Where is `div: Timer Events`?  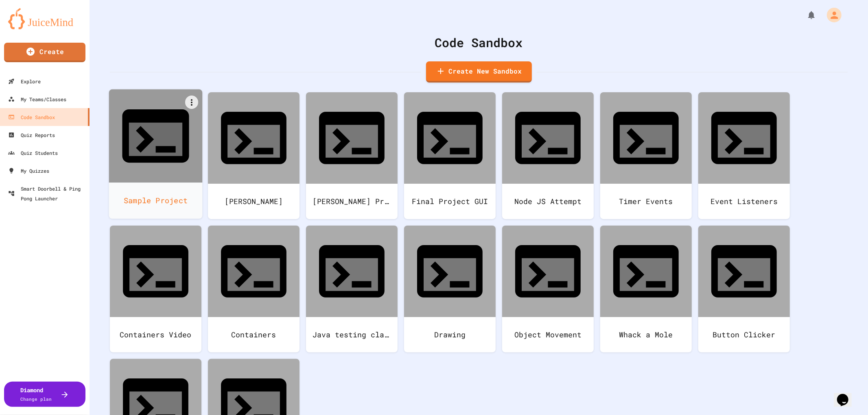
div: Timer Events is located at coordinates (646, 201).